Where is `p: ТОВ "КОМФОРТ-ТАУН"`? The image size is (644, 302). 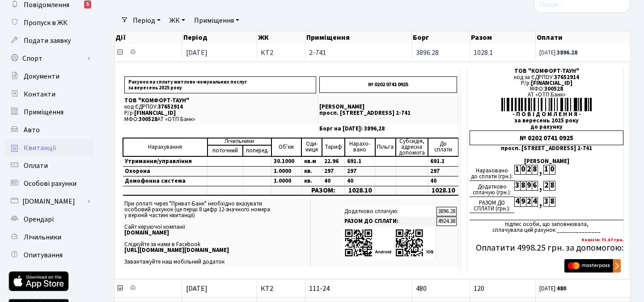
p: ТОВ "КОМФОРТ-ТАУН" is located at coordinates (220, 100).